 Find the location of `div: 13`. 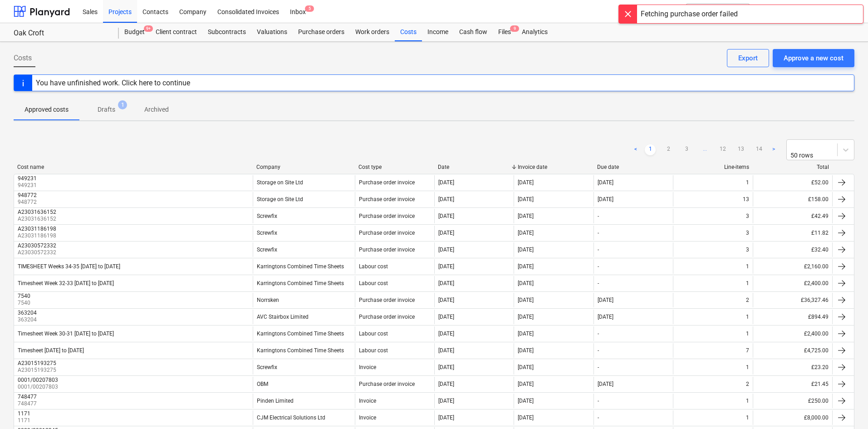

div: 13 is located at coordinates (746, 200).